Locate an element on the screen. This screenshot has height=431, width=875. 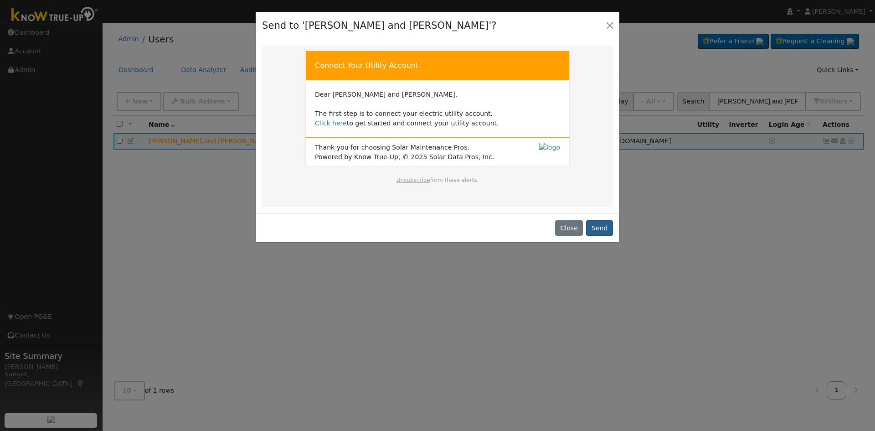
img: logo is located at coordinates (550, 147).